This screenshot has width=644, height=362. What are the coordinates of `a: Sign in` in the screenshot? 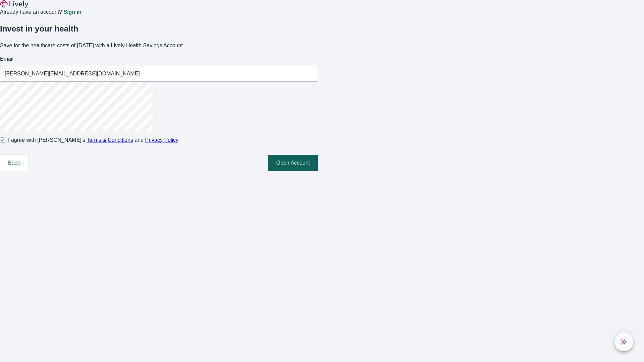 It's located at (72, 12).